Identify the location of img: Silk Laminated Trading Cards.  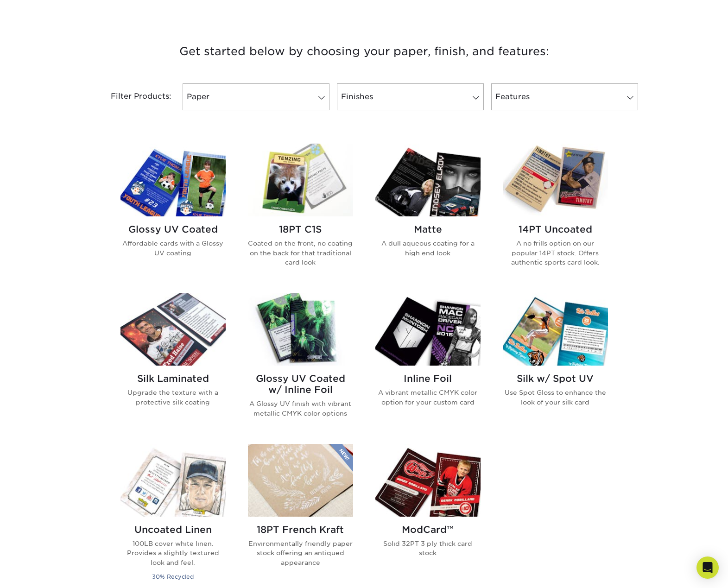
(173, 329).